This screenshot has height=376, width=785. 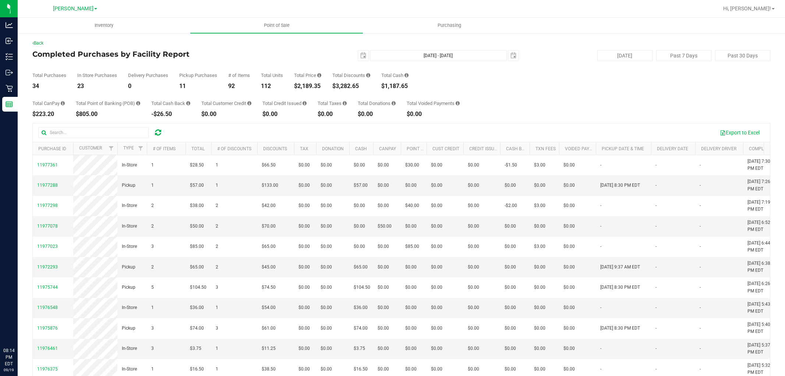 I want to click on a: Txn Fees, so click(x=546, y=149).